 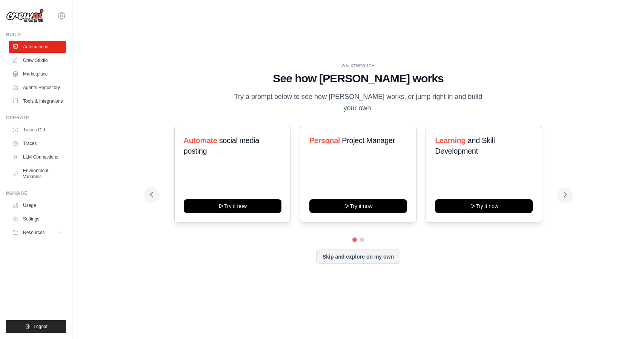 I want to click on a: LLM Connections, so click(x=37, y=157).